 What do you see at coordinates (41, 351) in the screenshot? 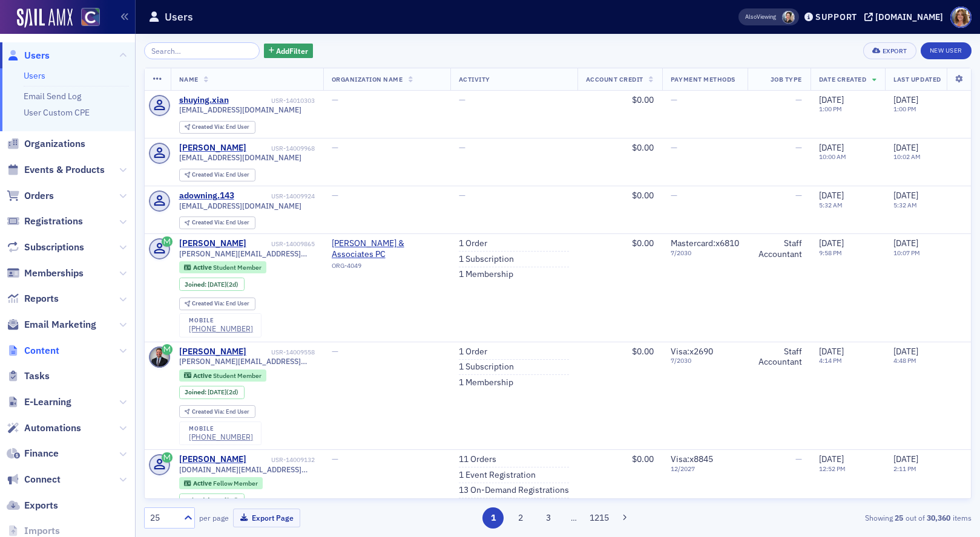
I see `span: Content` at bounding box center [41, 351].